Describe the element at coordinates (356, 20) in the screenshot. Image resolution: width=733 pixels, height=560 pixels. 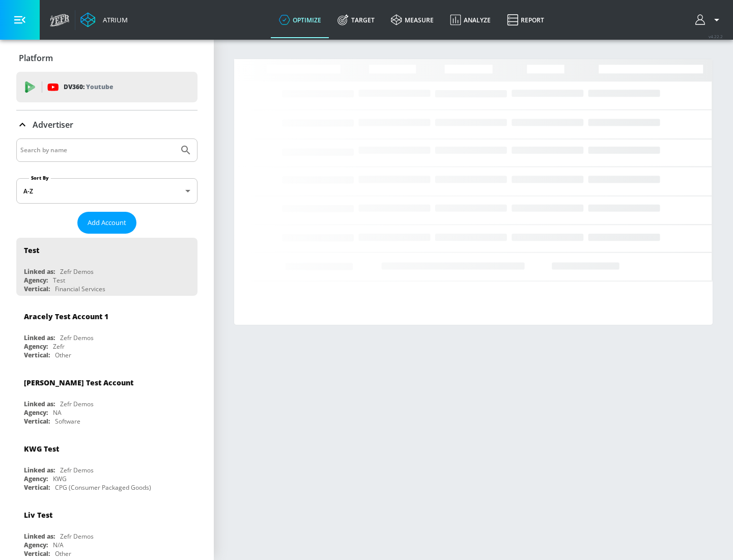
I see `a: Target` at that location.